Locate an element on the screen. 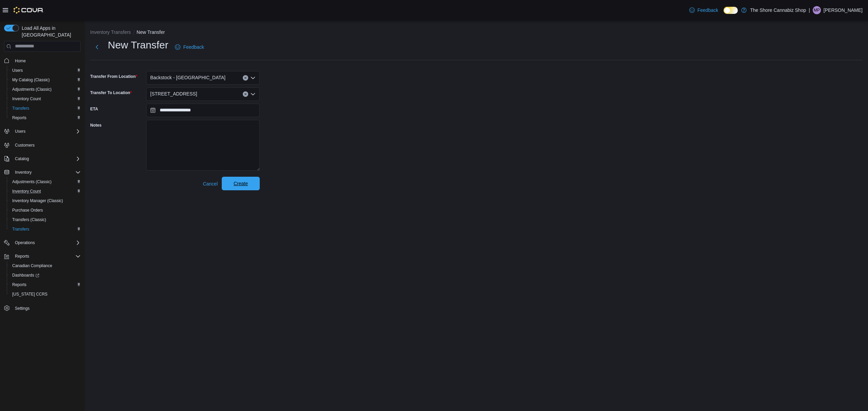 Image resolution: width=868 pixels, height=411 pixels. span: Operations is located at coordinates (25, 243).